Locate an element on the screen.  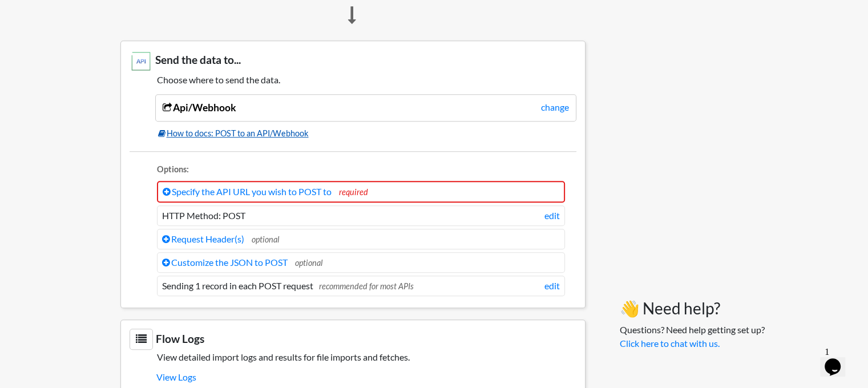
span: recommended for most APIs is located at coordinates (366, 286).